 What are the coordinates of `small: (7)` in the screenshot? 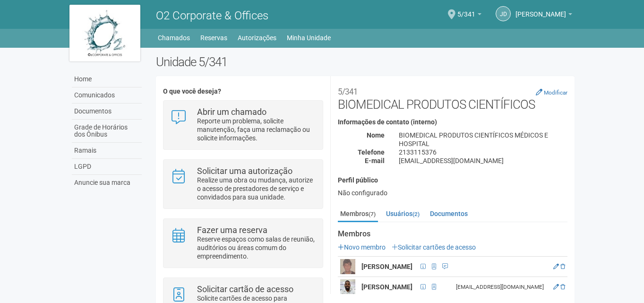 It's located at (372, 214).